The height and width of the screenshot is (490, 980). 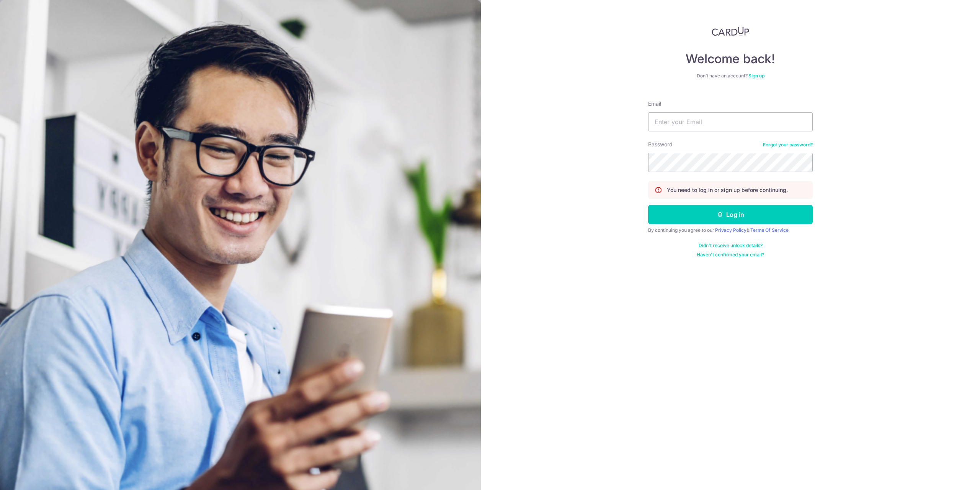 I want to click on label: Email, so click(x=655, y=104).